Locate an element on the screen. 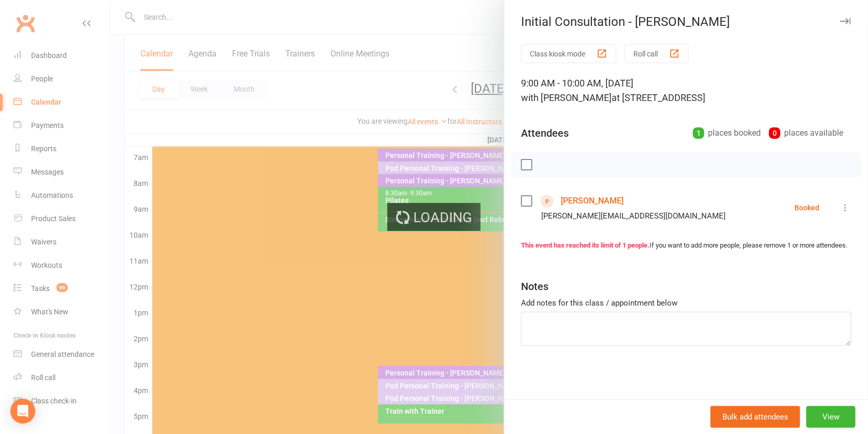 This screenshot has height=434, width=868. div: If you want to add more people, please remove 1 or more attendees. is located at coordinates (686, 246).